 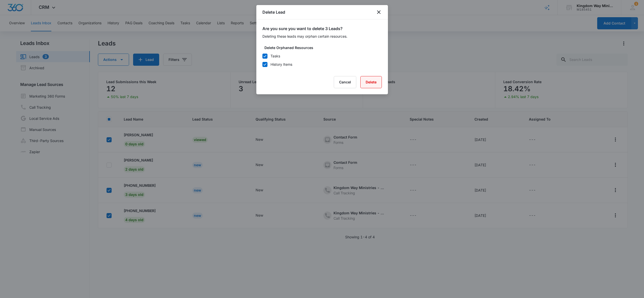 What do you see at coordinates (371, 82) in the screenshot?
I see `button: Delete` at bounding box center [371, 82].